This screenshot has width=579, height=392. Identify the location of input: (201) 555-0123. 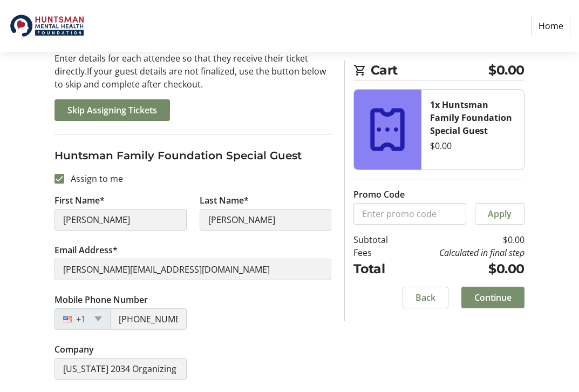
(148, 319).